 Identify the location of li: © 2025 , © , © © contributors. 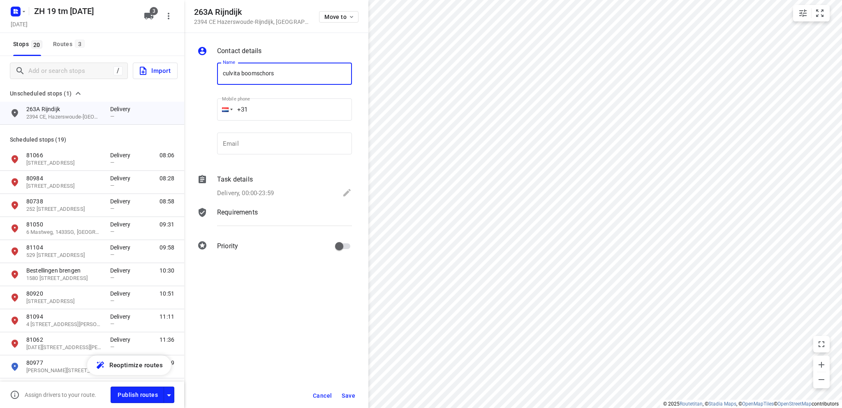
(751, 403).